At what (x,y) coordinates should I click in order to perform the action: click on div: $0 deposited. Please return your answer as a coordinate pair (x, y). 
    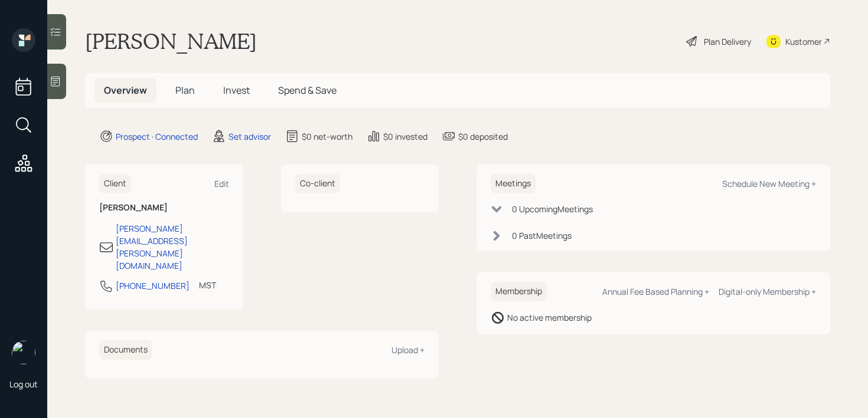
    Looking at the image, I should click on (483, 136).